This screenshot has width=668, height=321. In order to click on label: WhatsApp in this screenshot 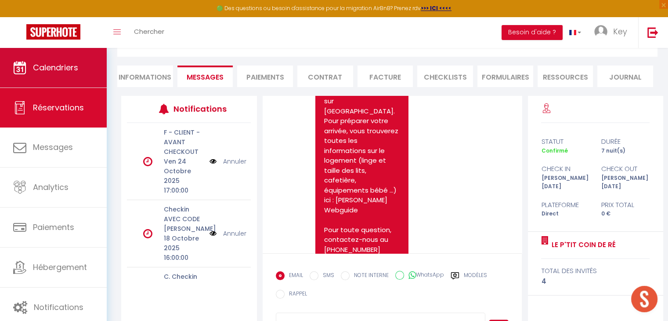, I will do `click(424, 275)`.